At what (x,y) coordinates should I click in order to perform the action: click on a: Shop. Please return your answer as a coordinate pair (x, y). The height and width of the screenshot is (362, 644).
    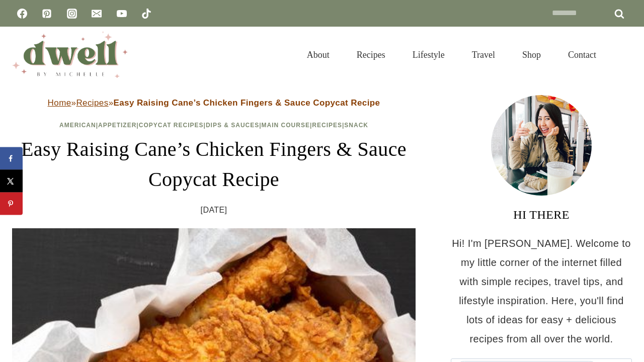
    Looking at the image, I should click on (532, 55).